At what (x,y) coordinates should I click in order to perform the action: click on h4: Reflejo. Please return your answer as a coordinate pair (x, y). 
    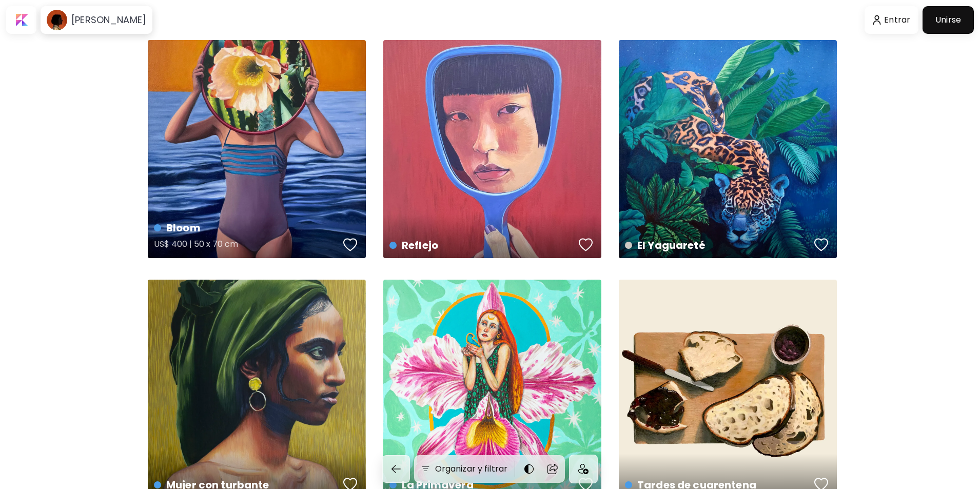
    Looking at the image, I should click on (482, 245).